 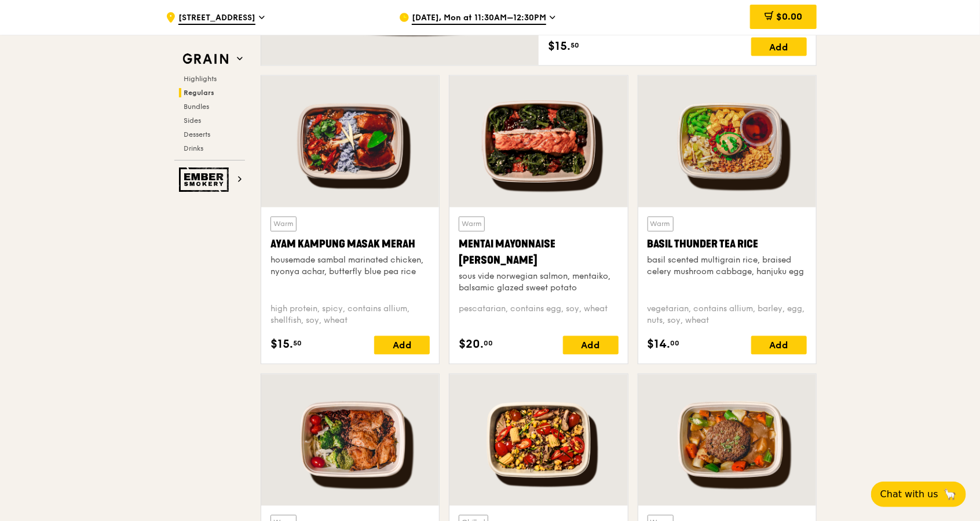 What do you see at coordinates (192, 120) in the screenshot?
I see `span: Sides` at bounding box center [192, 120].